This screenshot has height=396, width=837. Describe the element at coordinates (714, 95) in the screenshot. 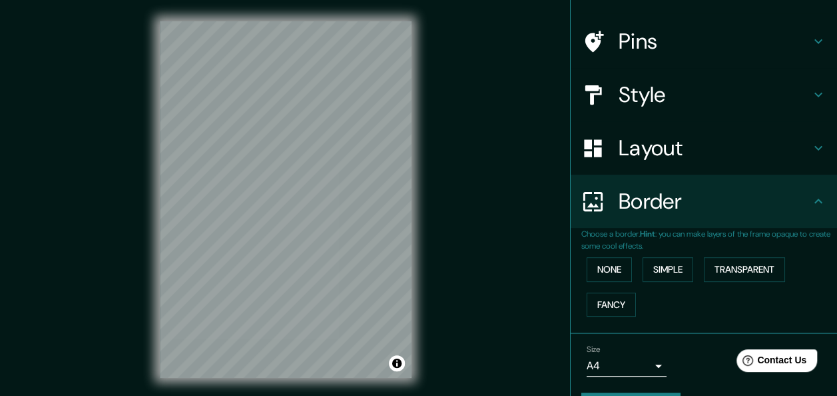

I see `h4: Style` at that location.